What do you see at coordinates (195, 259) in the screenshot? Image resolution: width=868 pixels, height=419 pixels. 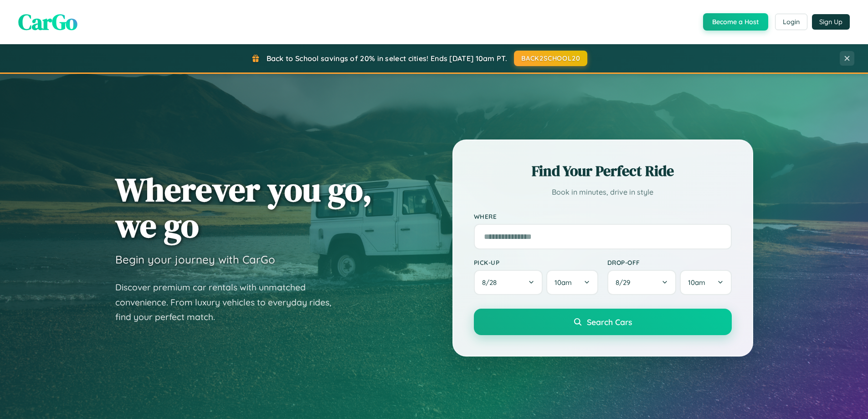 I see `h3: Begin your journey with CarGo` at bounding box center [195, 259].